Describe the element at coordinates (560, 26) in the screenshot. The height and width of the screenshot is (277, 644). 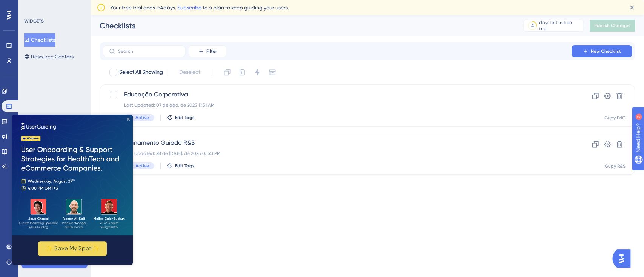
I see `div: days left in free trial` at that location.